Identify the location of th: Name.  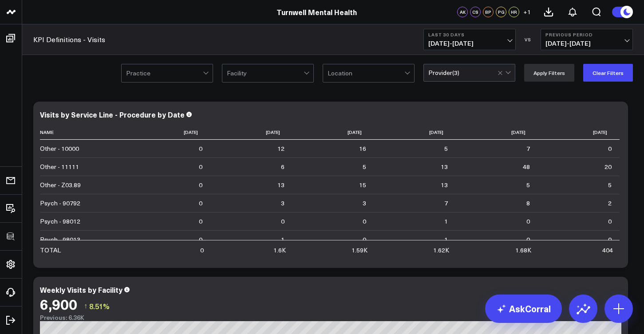
(84, 132).